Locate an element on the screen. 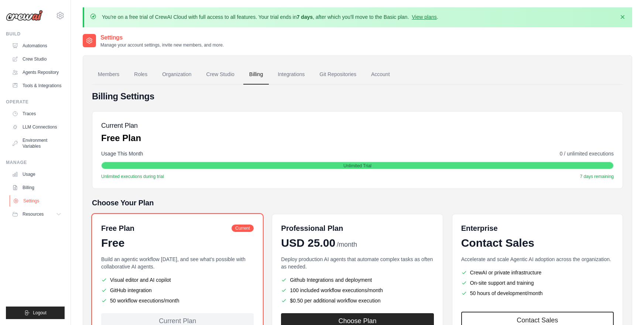  span: 0 / unlimited executions is located at coordinates (587, 154).